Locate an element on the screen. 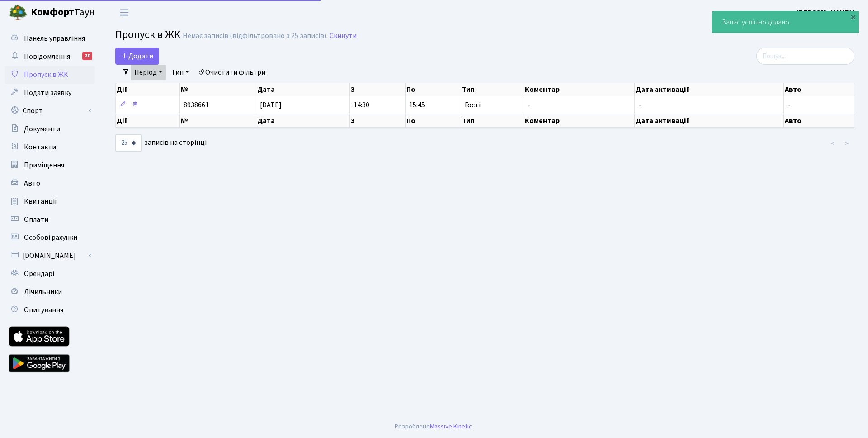  span: Таун is located at coordinates (63, 13).